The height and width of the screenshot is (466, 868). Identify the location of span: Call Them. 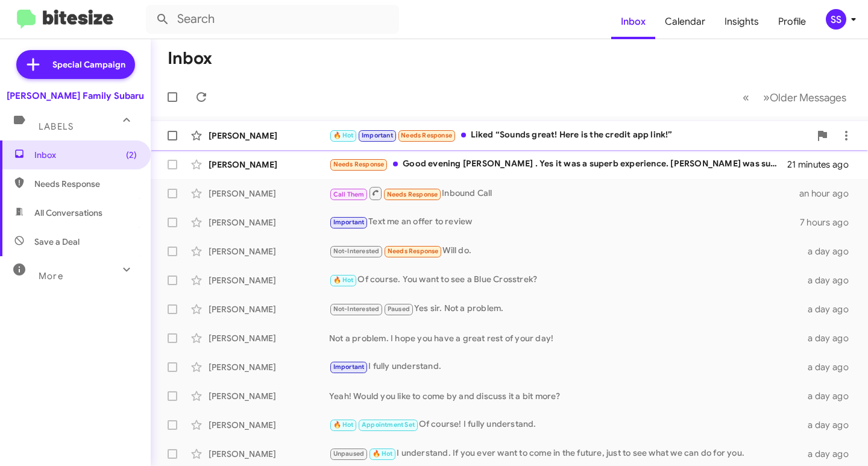
(349, 195).